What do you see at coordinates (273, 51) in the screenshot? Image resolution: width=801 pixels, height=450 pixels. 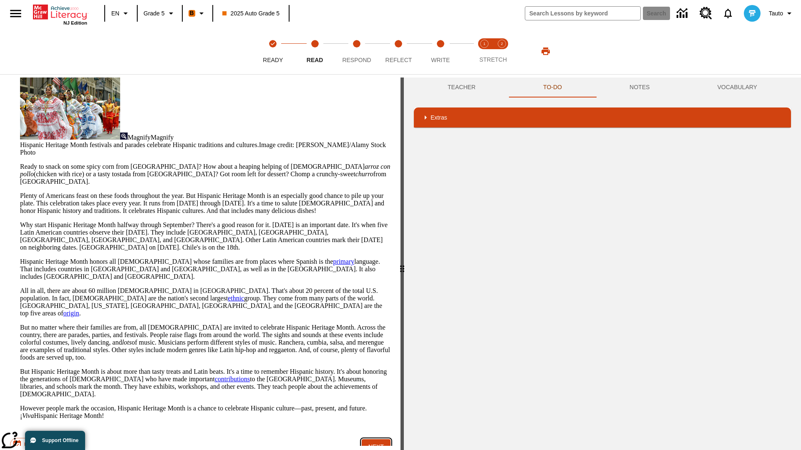 I see `button: Ready(Step completed) step 1 of 5` at bounding box center [273, 51].